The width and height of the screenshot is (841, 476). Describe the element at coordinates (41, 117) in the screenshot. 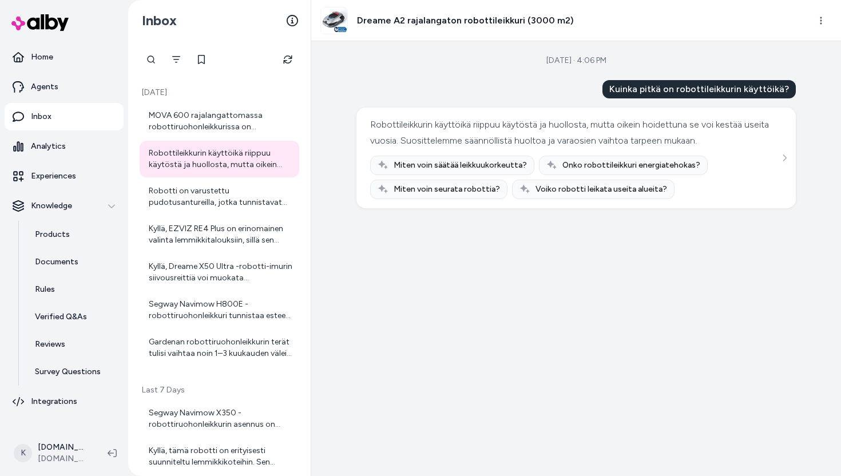

I see `p: Inbox` at that location.